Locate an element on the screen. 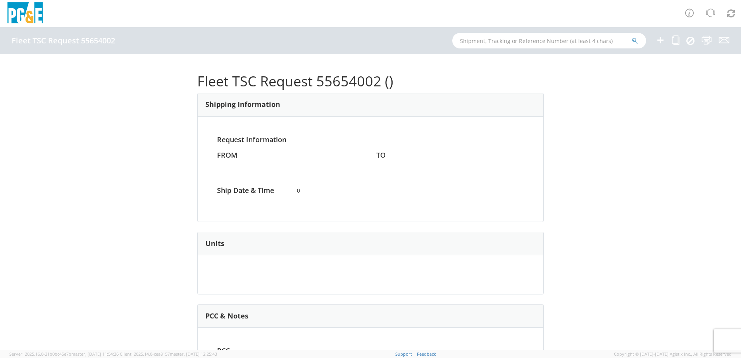 The height and width of the screenshot is (358, 741). a: Support is located at coordinates (403, 354).